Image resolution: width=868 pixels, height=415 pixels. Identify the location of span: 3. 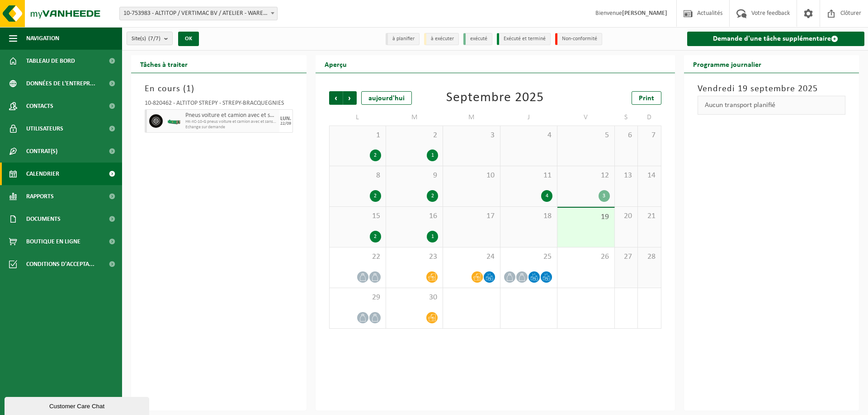
(471, 136).